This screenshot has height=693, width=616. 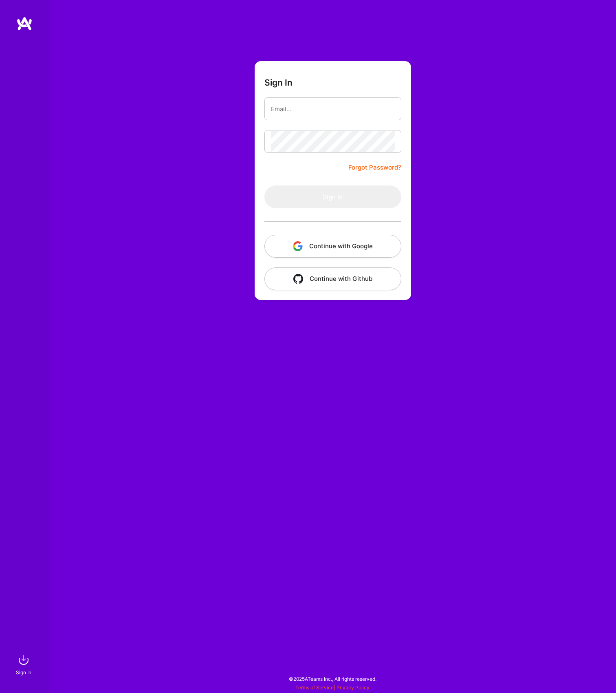 I want to click on a: Privacy Policy, so click(x=353, y=688).